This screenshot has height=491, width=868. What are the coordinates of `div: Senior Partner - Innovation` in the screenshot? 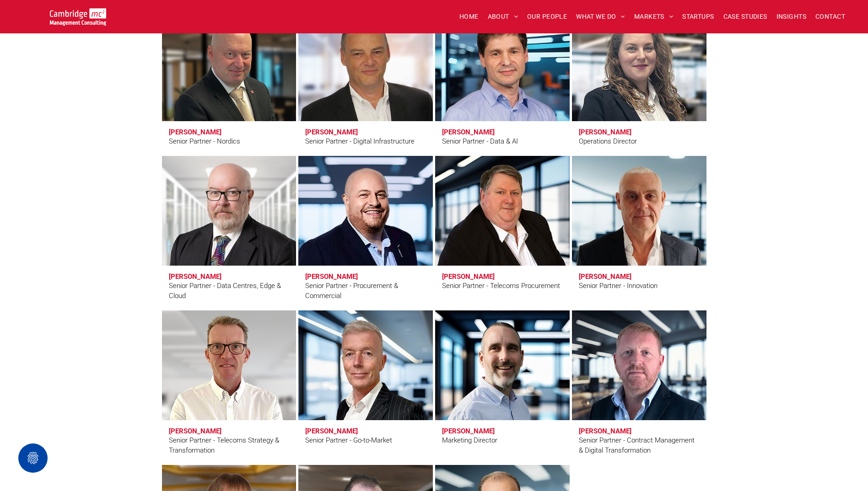 It's located at (618, 286).